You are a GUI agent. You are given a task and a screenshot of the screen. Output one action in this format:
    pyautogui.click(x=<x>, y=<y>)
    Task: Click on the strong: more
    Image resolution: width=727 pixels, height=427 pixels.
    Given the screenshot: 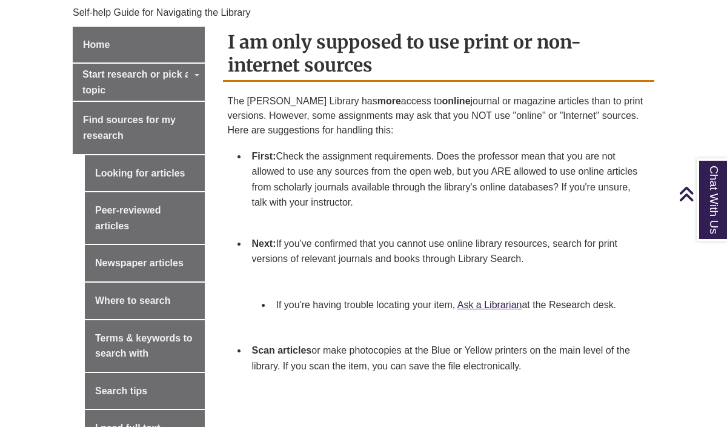 What is the action you would take?
    pyautogui.click(x=389, y=101)
    